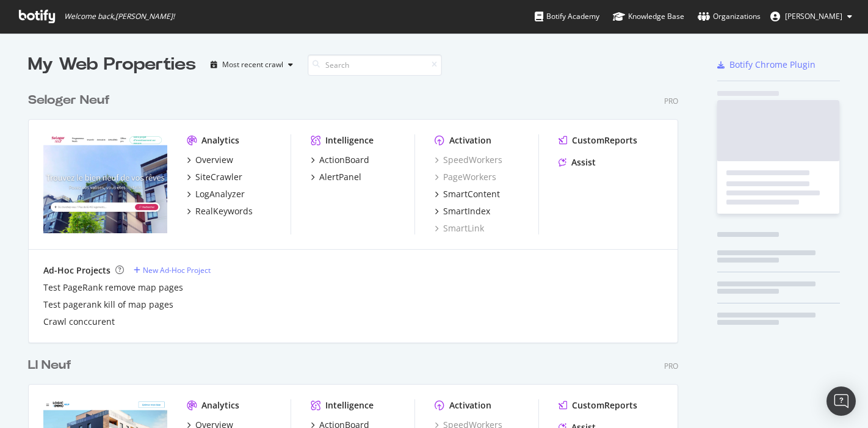  I want to click on div: AlertPanel, so click(340, 177).